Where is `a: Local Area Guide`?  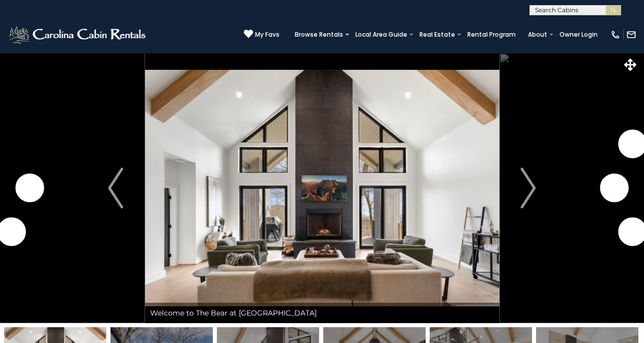 a: Local Area Guide is located at coordinates (382, 35).